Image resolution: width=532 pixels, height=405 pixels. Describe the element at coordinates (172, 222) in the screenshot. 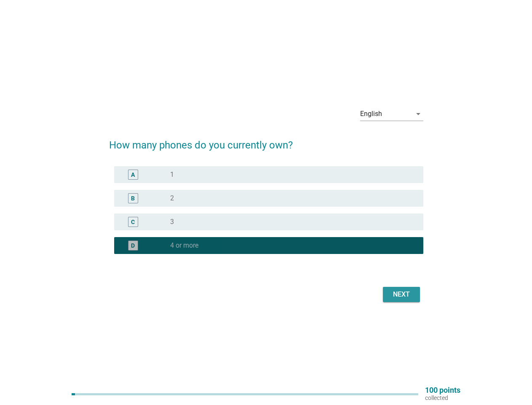

I see `label: 3` at that location.